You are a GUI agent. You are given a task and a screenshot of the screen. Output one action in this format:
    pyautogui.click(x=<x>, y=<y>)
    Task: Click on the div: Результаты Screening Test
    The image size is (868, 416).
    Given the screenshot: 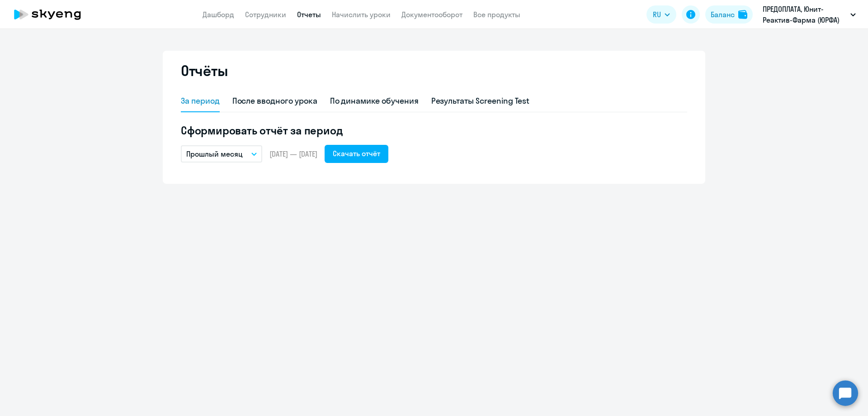 What is the action you would take?
    pyautogui.click(x=480, y=101)
    